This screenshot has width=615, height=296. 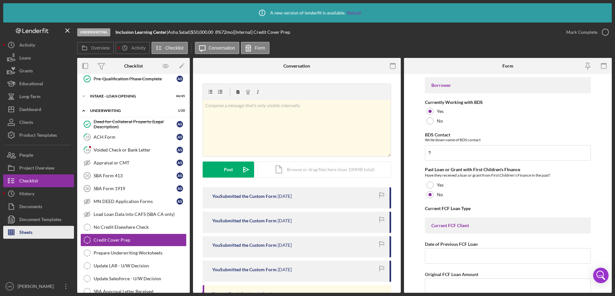 I want to click on div: SBA Form 413, so click(x=135, y=176).